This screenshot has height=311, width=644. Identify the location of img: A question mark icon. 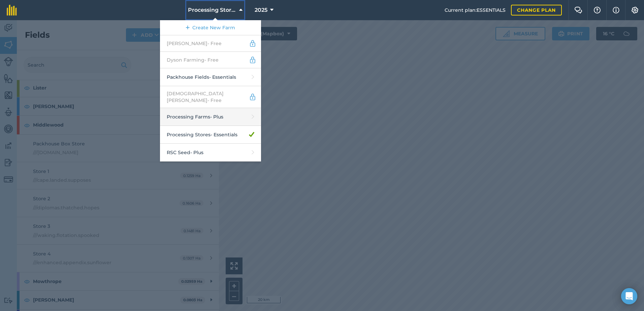
(597, 10).